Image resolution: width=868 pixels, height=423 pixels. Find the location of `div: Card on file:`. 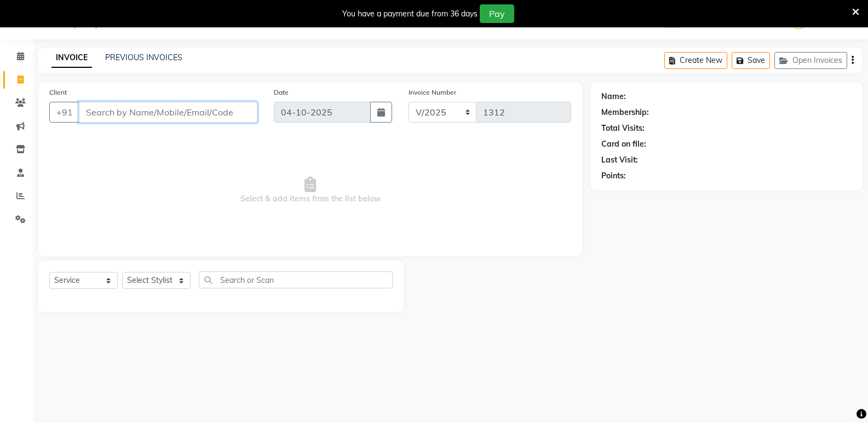

div: Card on file: is located at coordinates (624, 144).